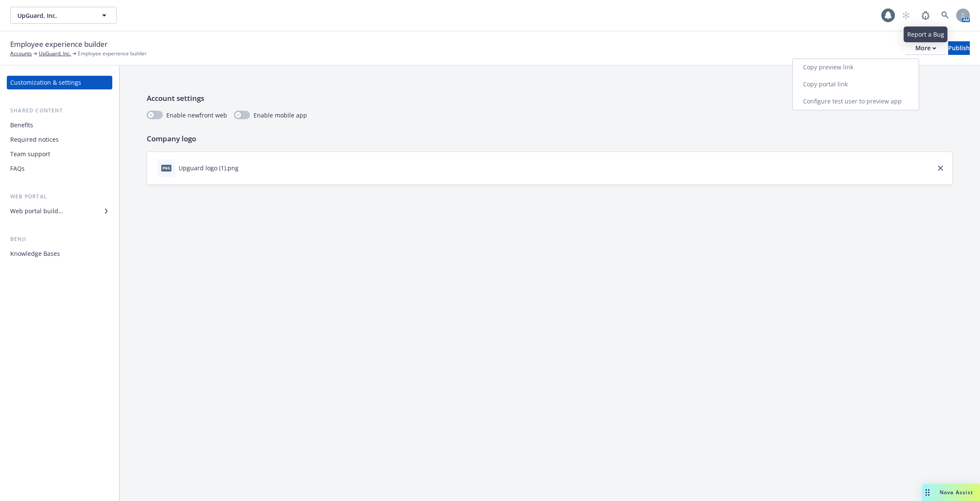  I want to click on a: UpGuard, Inc., so click(55, 53).